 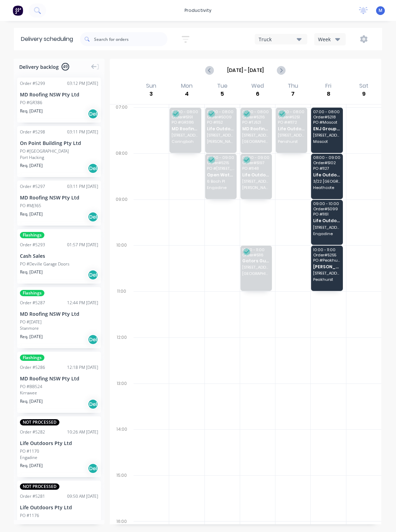 I want to click on span: Order # 5099, so click(x=327, y=209).